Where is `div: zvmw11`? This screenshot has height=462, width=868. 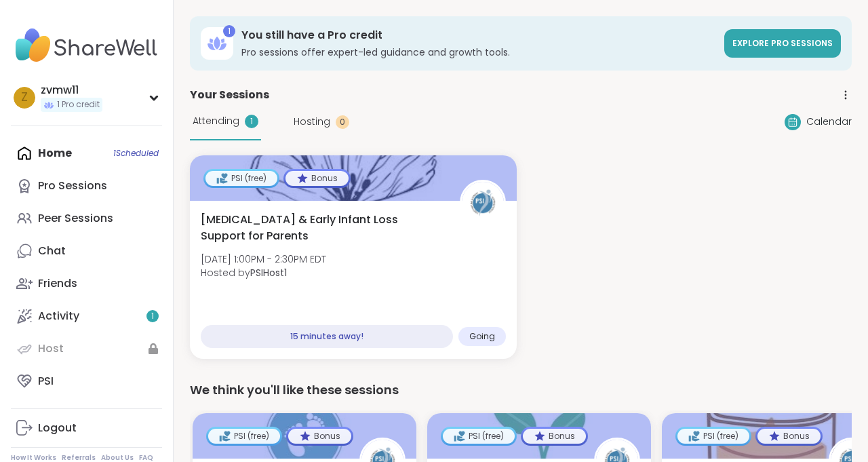
div: zvmw11 is located at coordinates (71, 90).